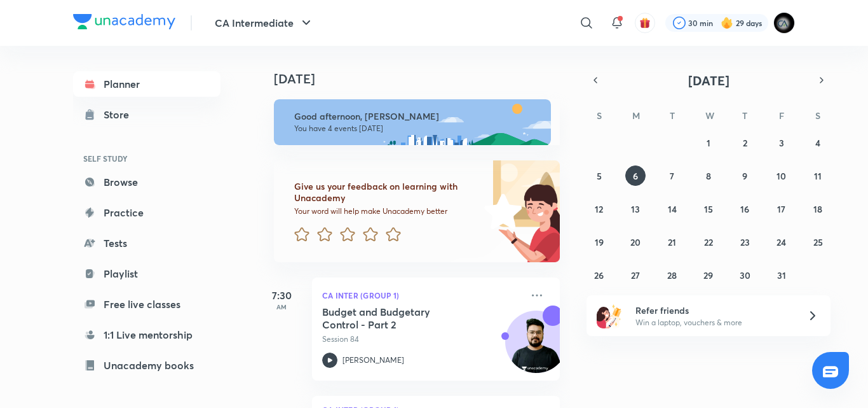  I want to click on abbr: October 13, 2025, so click(636, 209).